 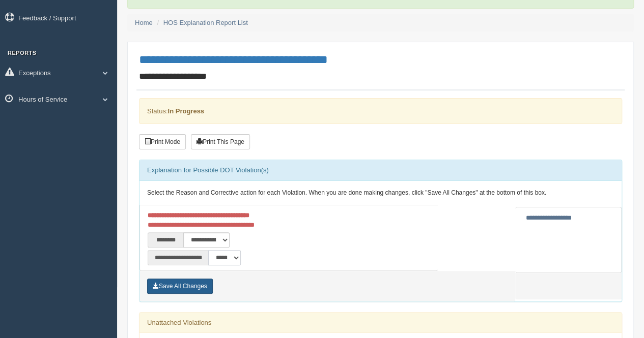 What do you see at coordinates (380, 171) in the screenshot?
I see `div: Explanation for Possible DOT Violation(s)` at bounding box center [380, 171].